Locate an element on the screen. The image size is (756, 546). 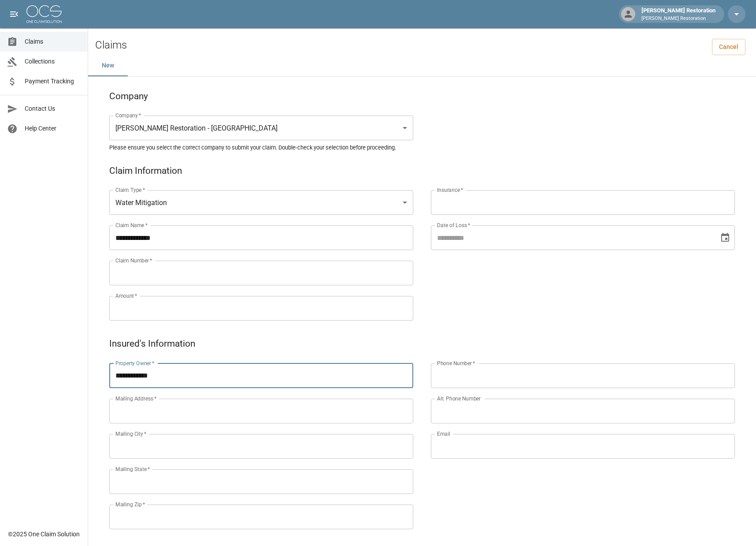
div: Water Mitigation is located at coordinates (261, 202).